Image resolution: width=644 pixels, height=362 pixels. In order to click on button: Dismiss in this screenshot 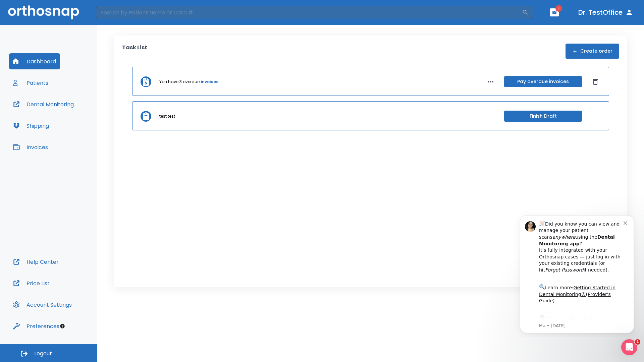, I will do `click(595, 82)`.